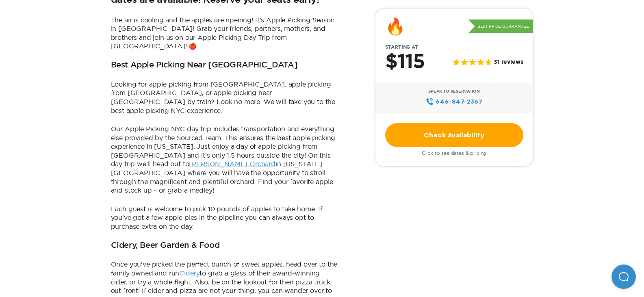  I want to click on p: Our Apple Picking NYC day trip includes transportation and everything else provided by the Source..., so click(225, 160).